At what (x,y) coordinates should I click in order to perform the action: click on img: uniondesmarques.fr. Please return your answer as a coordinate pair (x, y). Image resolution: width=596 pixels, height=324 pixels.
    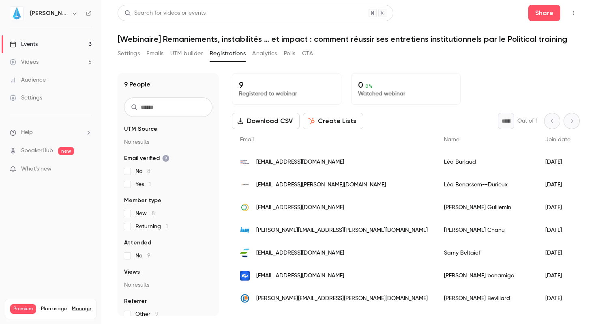
    Looking at the image, I should click on (245, 162).